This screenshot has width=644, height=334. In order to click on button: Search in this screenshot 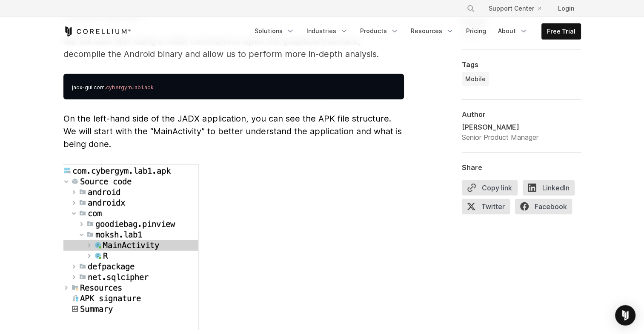, I will do `click(471, 8)`.